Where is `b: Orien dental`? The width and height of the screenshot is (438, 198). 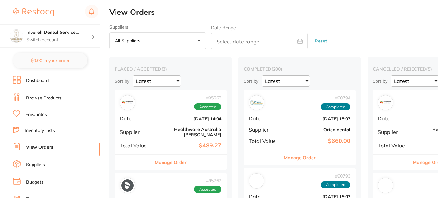 b: Orien dental is located at coordinates (319, 130).